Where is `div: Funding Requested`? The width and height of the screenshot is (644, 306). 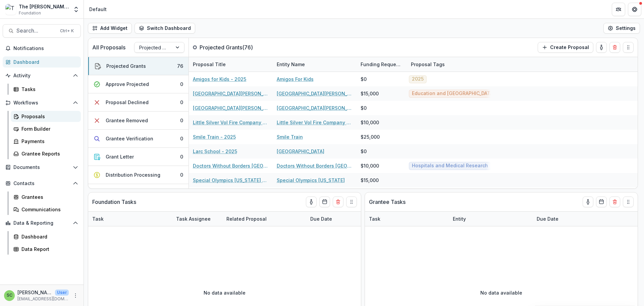 div: Funding Requested is located at coordinates (382, 64).